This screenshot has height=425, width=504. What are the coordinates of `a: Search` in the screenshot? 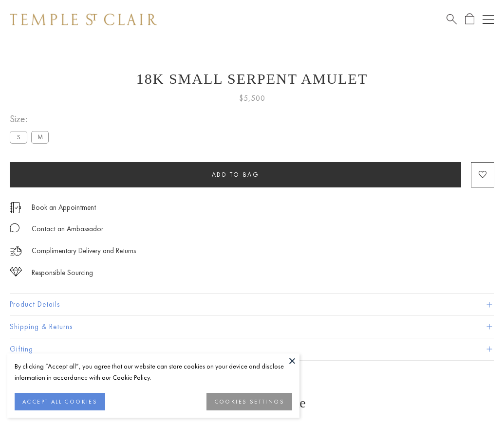 It's located at (451, 19).